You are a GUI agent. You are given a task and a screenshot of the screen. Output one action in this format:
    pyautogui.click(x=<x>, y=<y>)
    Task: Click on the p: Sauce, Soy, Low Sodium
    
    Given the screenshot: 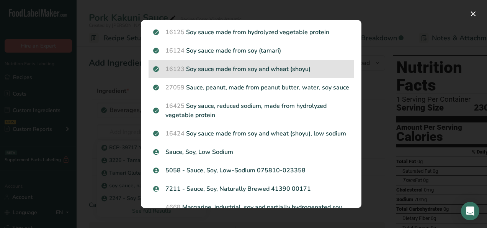 What is the action you would take?
    pyautogui.click(x=251, y=152)
    